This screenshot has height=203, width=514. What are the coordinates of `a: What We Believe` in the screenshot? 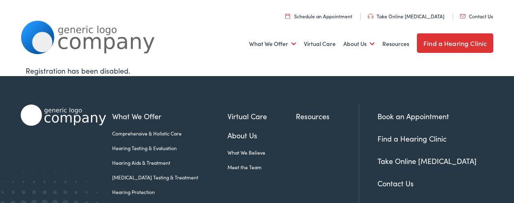 It's located at (261, 152).